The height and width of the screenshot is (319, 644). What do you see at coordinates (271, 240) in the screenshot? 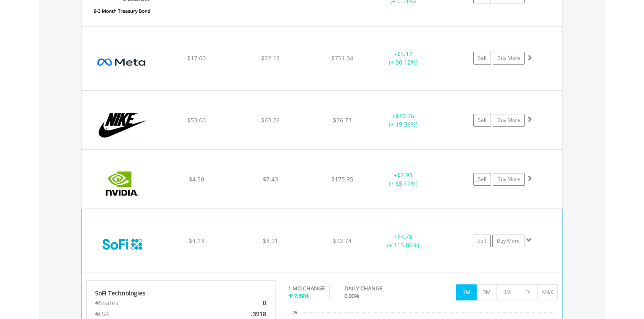
I see `span: $8.91` at bounding box center [271, 240].